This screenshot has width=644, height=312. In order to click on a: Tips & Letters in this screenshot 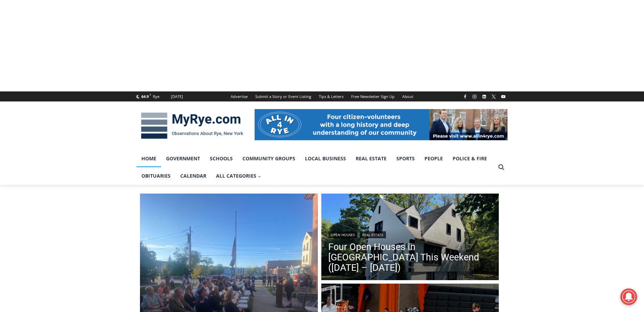, I will do `click(331, 96)`.